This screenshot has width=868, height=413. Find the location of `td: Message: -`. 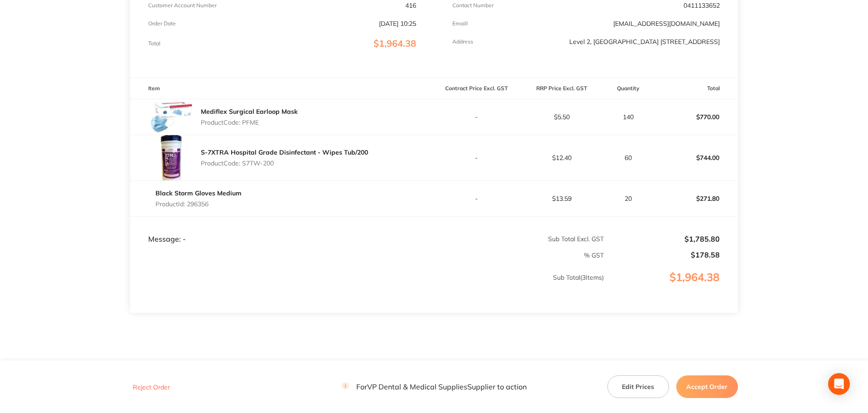

td: Message: - is located at coordinates (282, 231).